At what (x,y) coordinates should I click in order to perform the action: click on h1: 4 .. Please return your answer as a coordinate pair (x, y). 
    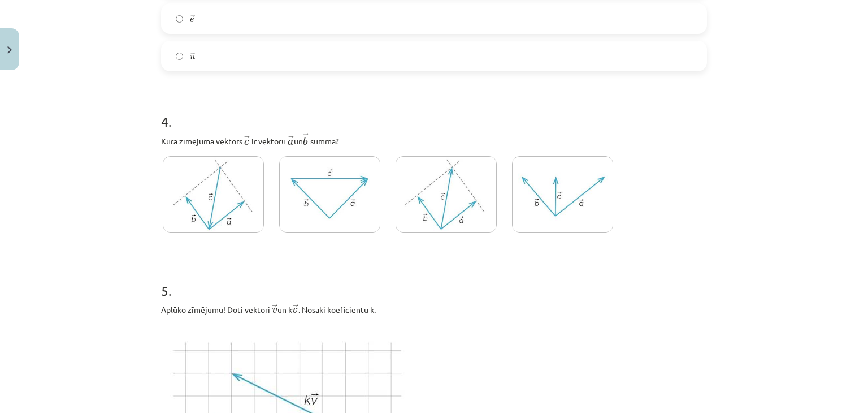
    Looking at the image, I should click on (434, 111).